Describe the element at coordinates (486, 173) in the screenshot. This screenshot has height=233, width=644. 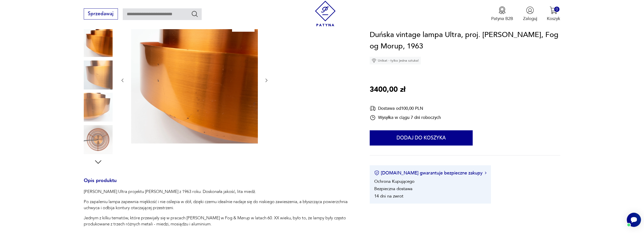
I see `img: Ikona strzałki w prawo` at that location.